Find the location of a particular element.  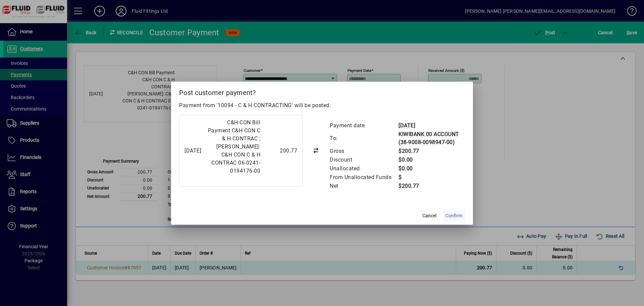

td: From Unallocated Funds is located at coordinates (363, 177).